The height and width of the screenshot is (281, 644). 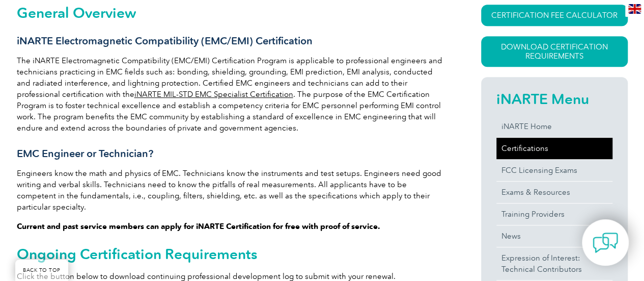 I want to click on a: BACK TO TOP, so click(x=42, y=270).